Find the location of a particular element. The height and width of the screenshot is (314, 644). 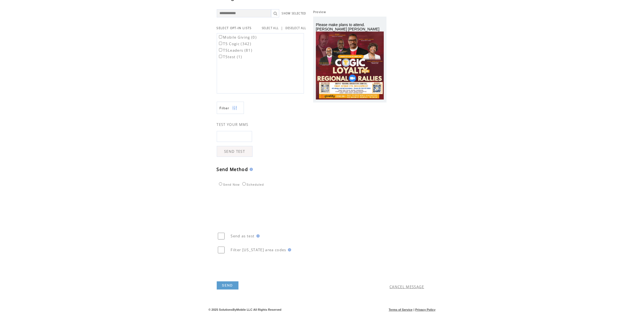

a: Filter is located at coordinates (230, 108).